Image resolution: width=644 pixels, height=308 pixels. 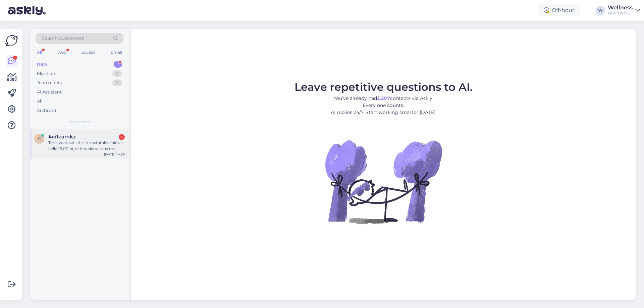 I want to click on img: Askly Logo, so click(x=12, y=40).